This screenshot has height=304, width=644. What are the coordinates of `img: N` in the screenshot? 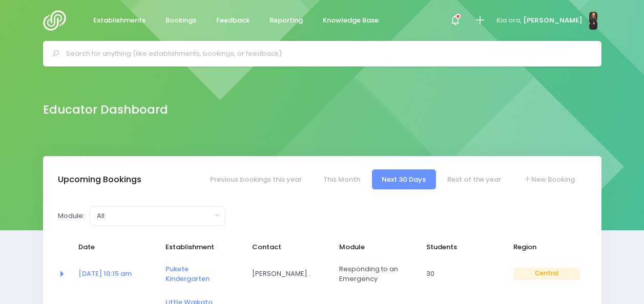 It's located at (594, 21).